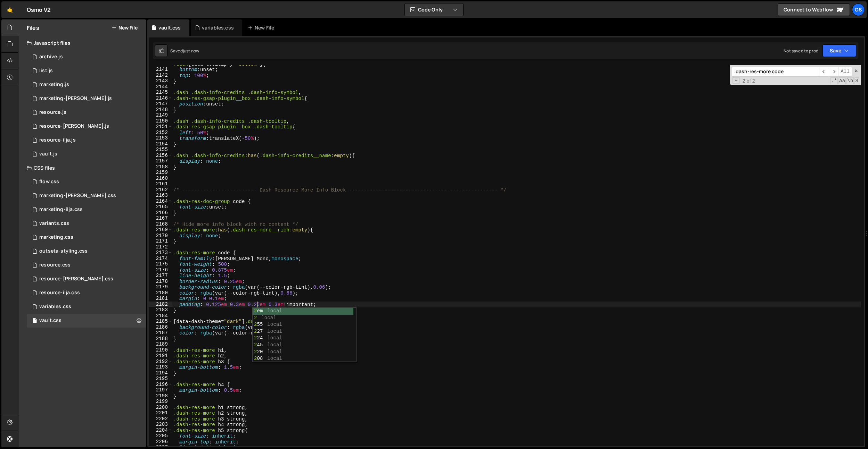  Describe the element at coordinates (160, 379) in the screenshot. I see `div: 2195` at that location.